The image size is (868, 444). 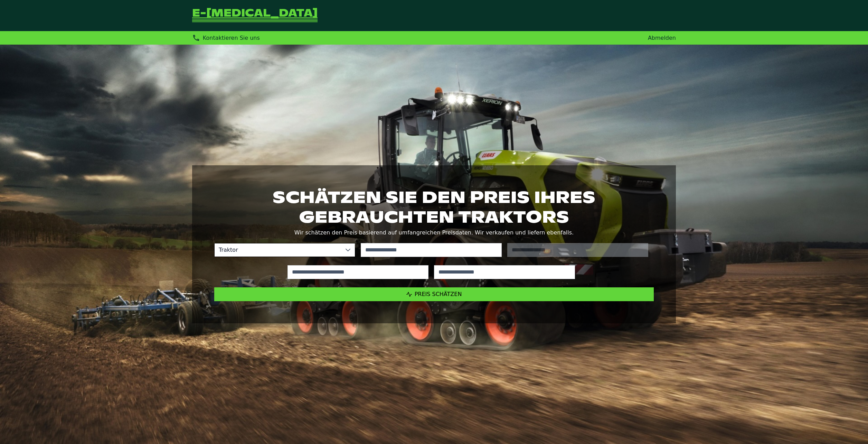 What do you see at coordinates (226, 38) in the screenshot?
I see `div: Kontaktieren Sie uns` at bounding box center [226, 38].